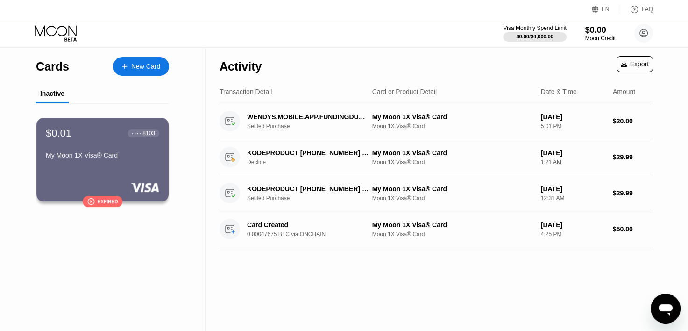  What do you see at coordinates (52, 66) in the screenshot?
I see `div: Cards` at bounding box center [52, 66].